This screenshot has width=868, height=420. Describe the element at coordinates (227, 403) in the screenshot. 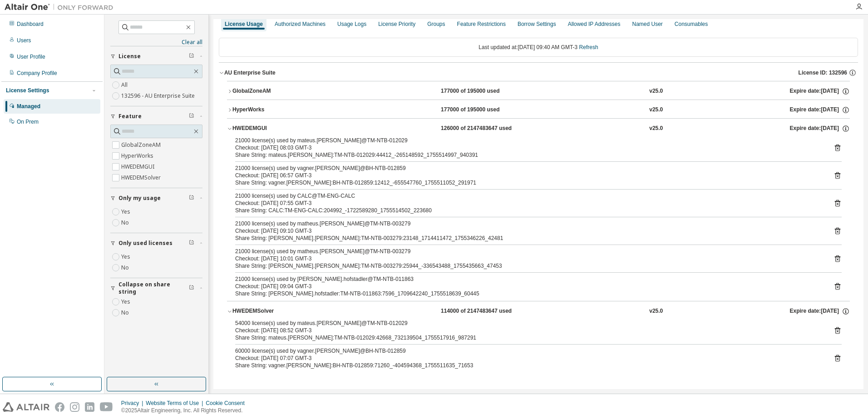

I see `div: Cookie Consent` at that location.